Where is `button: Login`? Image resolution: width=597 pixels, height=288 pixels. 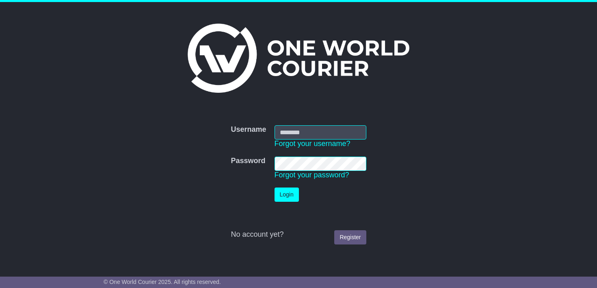
button: Login is located at coordinates (287, 194).